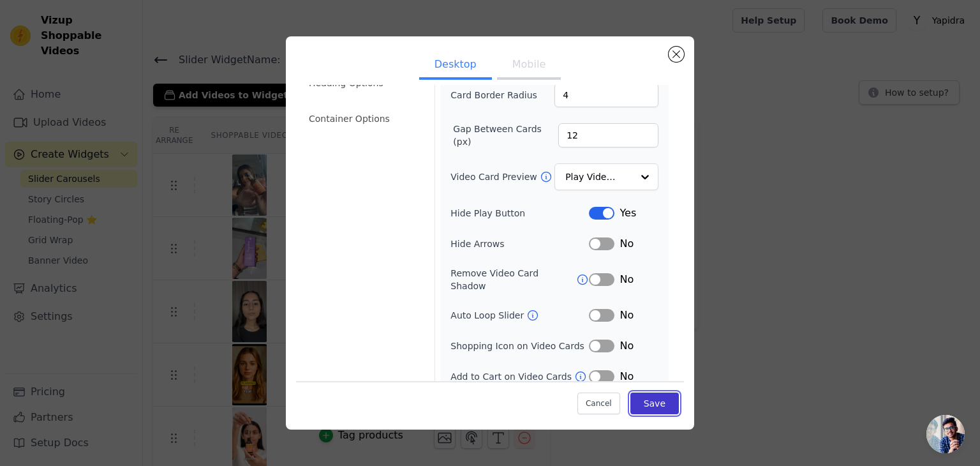 The image size is (980, 466). Describe the element at coordinates (513, 280) in the screenshot. I see `label: Remove Video Card Shadow` at that location.